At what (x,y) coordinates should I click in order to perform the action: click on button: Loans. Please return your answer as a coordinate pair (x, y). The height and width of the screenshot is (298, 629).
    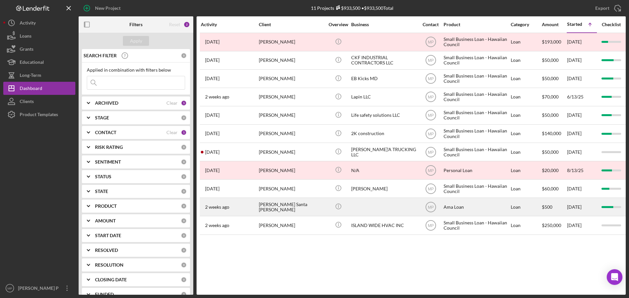
    Looking at the image, I should click on (39, 36).